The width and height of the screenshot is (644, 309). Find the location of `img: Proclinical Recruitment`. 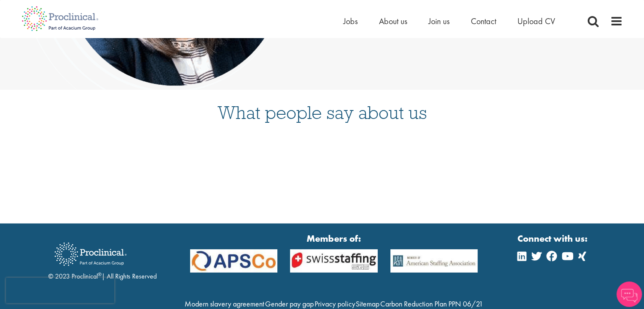

img: Proclinical Recruitment is located at coordinates (91, 254).